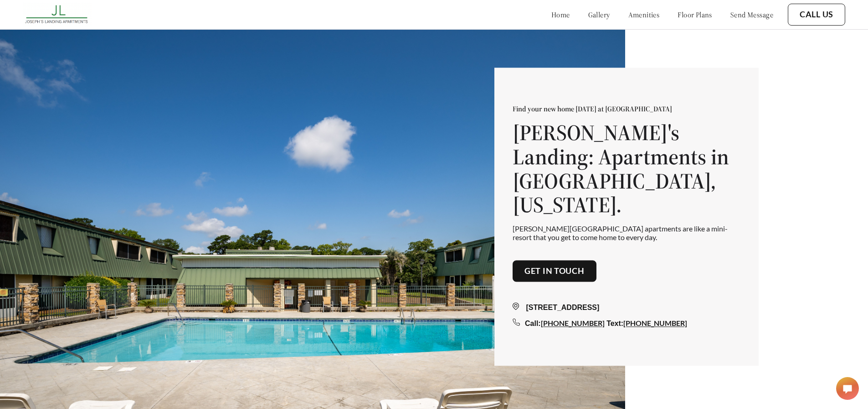 Image resolution: width=868 pixels, height=409 pixels. I want to click on button: Call Us, so click(816, 15).